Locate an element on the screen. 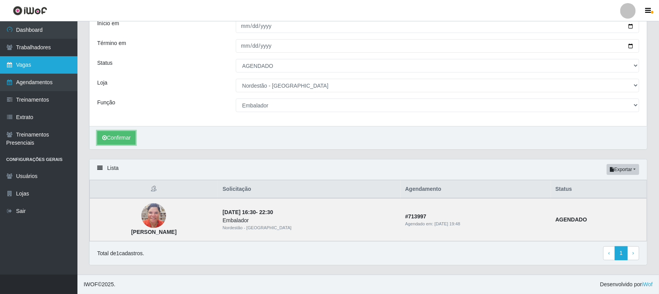 The image size is (659, 294). div: Embalador is located at coordinates (309, 220).